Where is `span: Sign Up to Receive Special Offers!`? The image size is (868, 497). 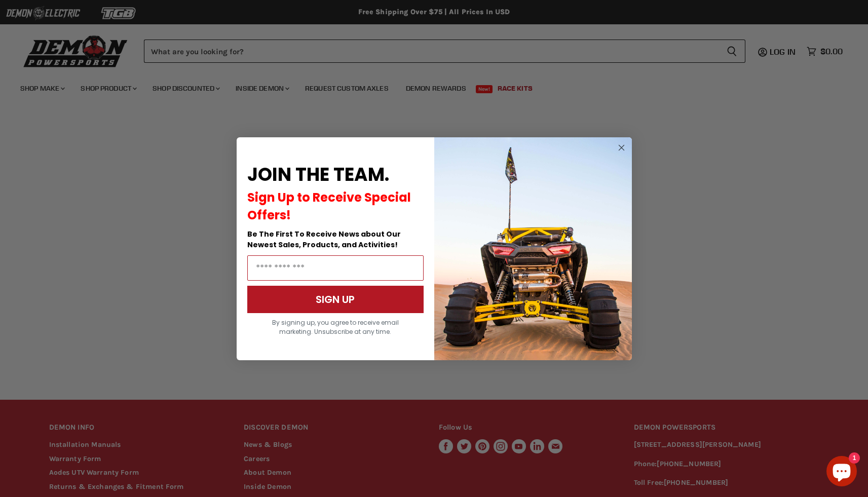
span: Sign Up to Receive Special Offers! is located at coordinates (329, 207).